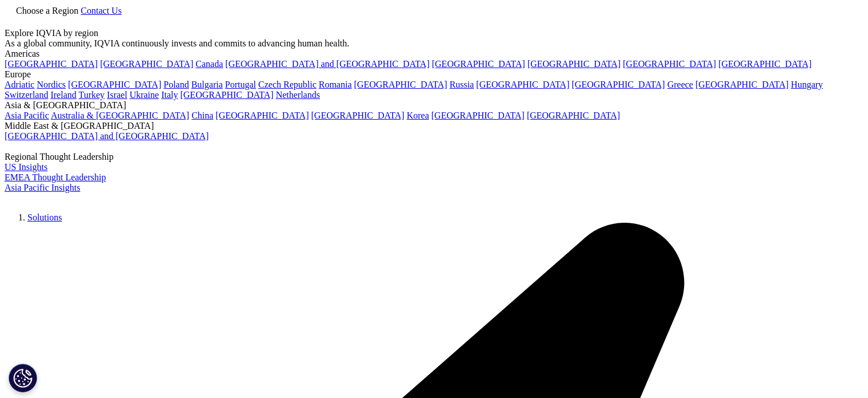 The image size is (868, 398). Describe the element at coordinates (117, 94) in the screenshot. I see `a: Israel` at that location.